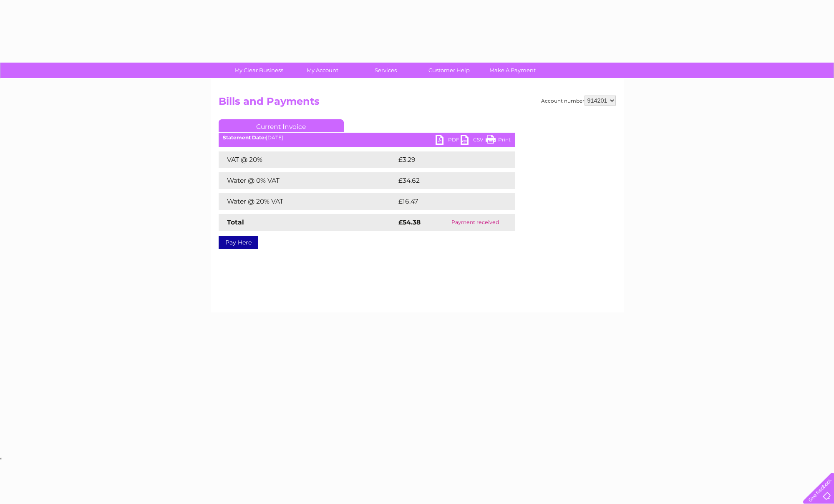  What do you see at coordinates (259, 70) in the screenshot?
I see `a: My Clear Business` at bounding box center [259, 70].